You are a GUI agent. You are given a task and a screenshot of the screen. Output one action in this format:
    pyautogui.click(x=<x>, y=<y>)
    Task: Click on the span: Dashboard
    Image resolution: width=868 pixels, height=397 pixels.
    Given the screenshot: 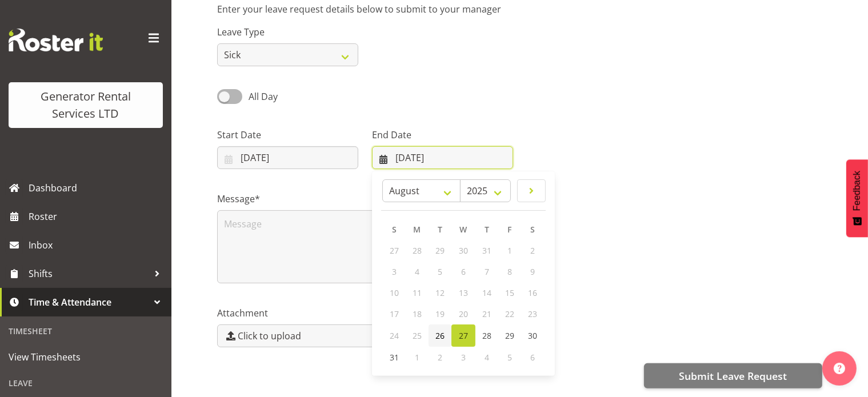 What is the action you would take?
    pyautogui.click(x=97, y=188)
    